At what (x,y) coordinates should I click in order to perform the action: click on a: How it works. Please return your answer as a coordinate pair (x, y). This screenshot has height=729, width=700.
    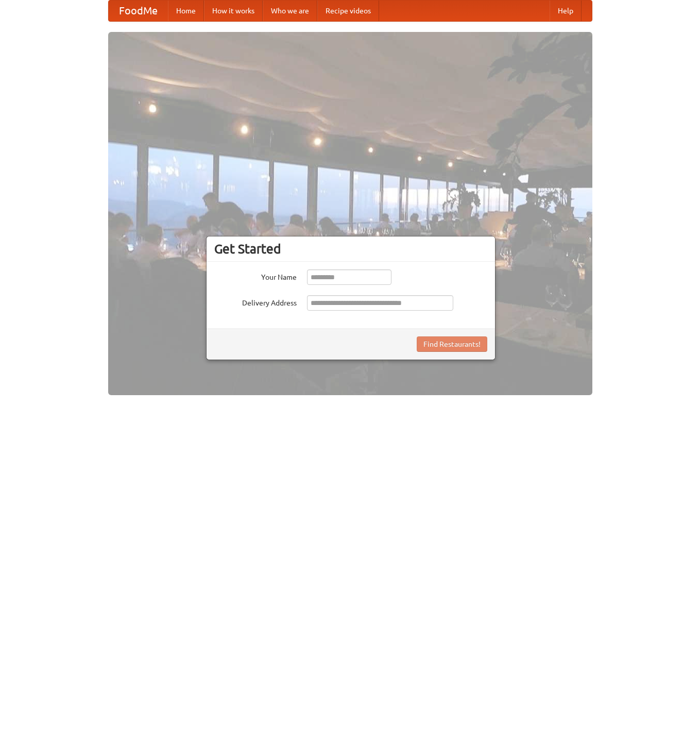
    Looking at the image, I should click on (233, 11).